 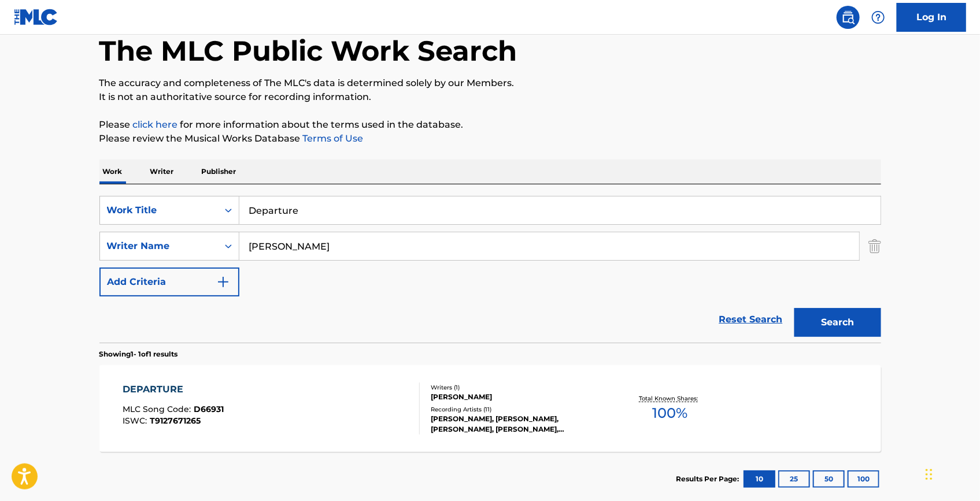 What do you see at coordinates (490, 97) in the screenshot?
I see `p: It is not an authoritative source for recording information.` at bounding box center [490, 97].